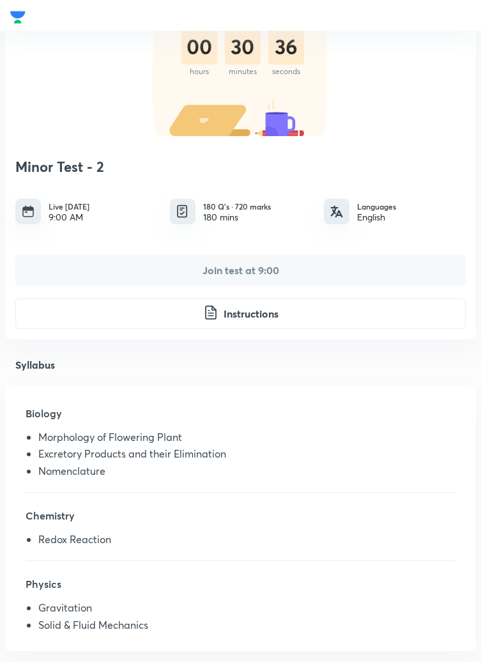 This screenshot has width=481, height=662. Describe the element at coordinates (240, 314) in the screenshot. I see `button: Instructions` at that location.